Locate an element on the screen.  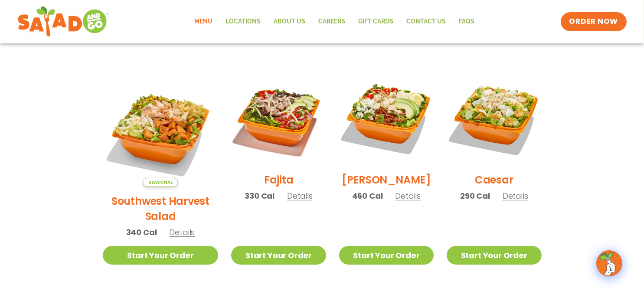
img: Product photo for Cobb Salad is located at coordinates (386, 118).